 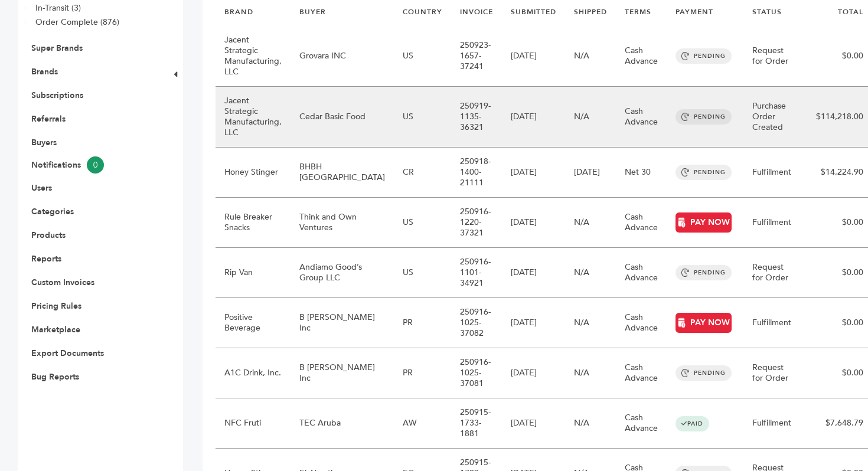 What do you see at coordinates (851, 12) in the screenshot?
I see `a: TOTAL` at bounding box center [851, 12].